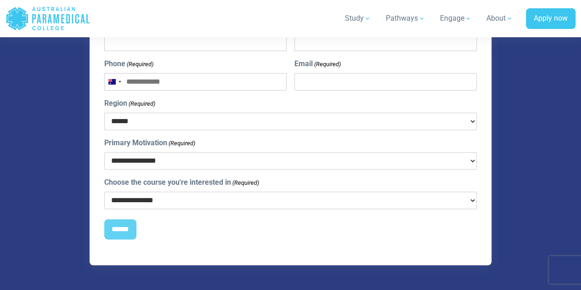 The image size is (581, 290). What do you see at coordinates (129, 103) in the screenshot?
I see `label: Region` at bounding box center [129, 103].